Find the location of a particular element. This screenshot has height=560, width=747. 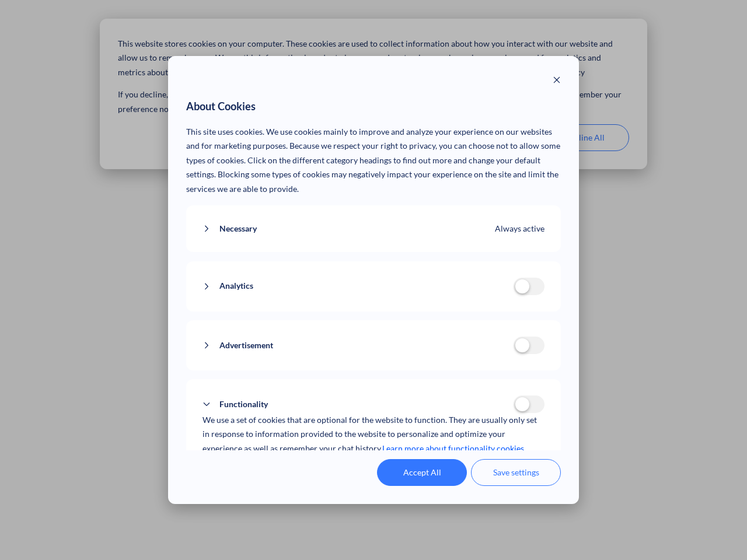

span: About Cookies is located at coordinates (220, 107).